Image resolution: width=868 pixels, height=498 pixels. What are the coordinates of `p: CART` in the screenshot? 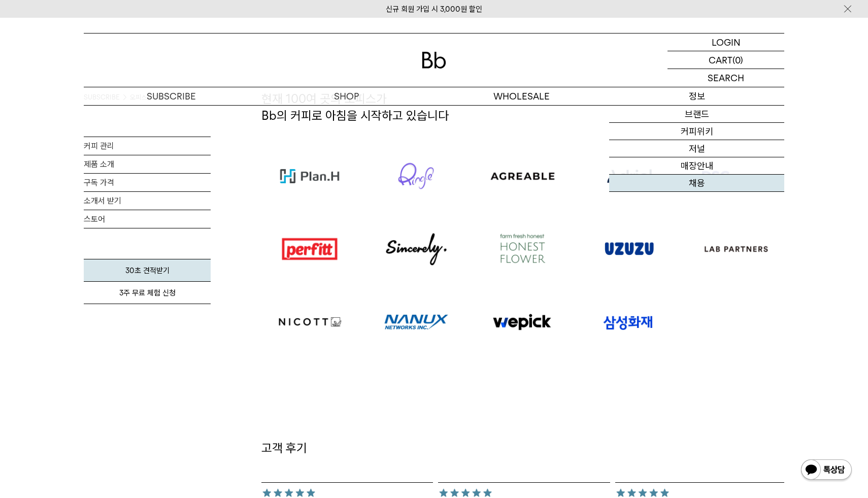 It's located at (720, 60).